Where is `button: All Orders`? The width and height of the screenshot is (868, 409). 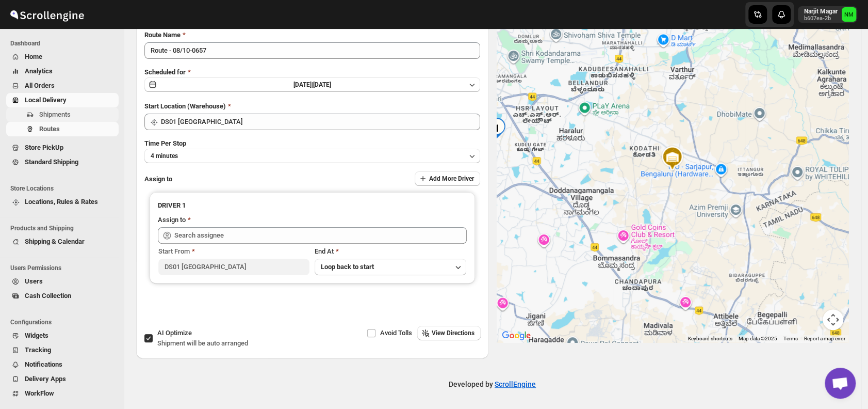 button: All Orders is located at coordinates (62, 86).